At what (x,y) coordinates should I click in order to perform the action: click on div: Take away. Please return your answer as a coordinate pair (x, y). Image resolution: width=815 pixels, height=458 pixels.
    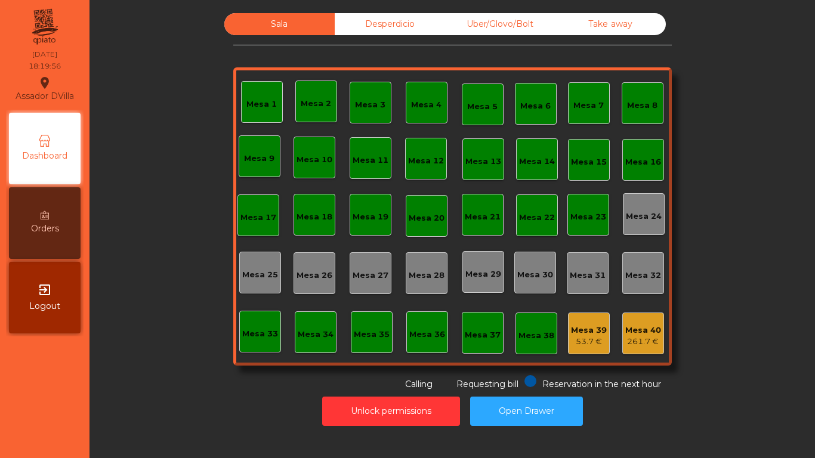
    Looking at the image, I should click on (610, 24).